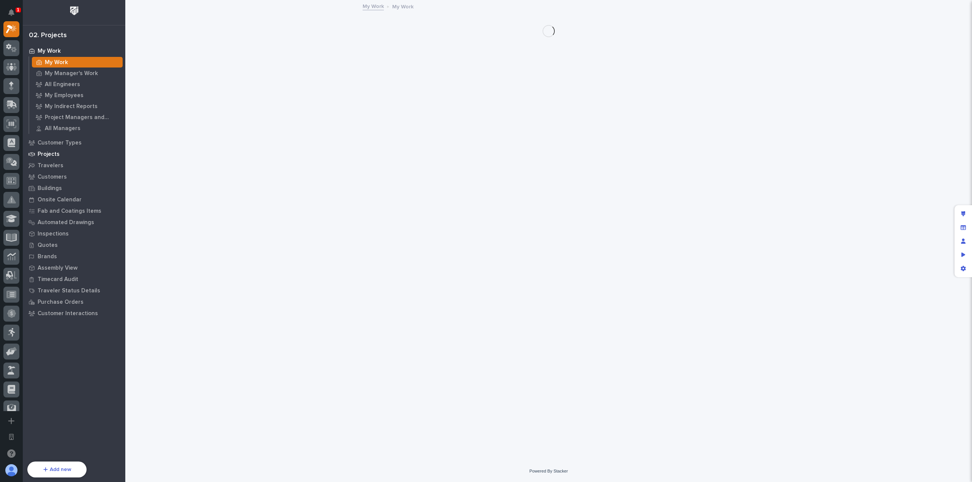 The width and height of the screenshot is (972, 482). Describe the element at coordinates (963, 269) in the screenshot. I see `div: App settings` at that location.